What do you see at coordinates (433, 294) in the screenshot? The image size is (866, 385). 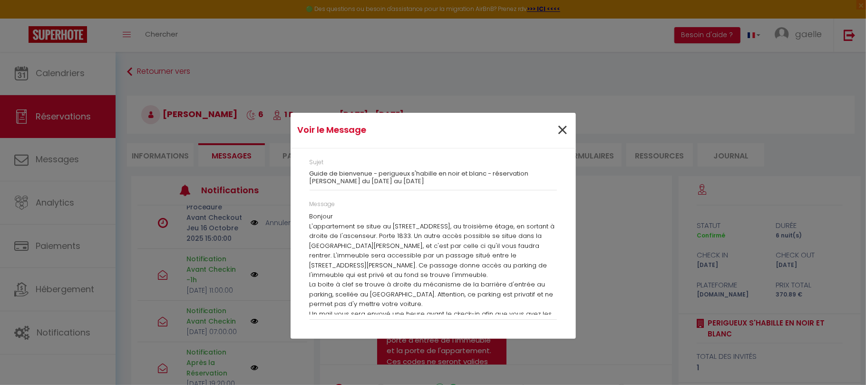 I see `p: La boite à clef se trouve à droite du mécanisme de la barrière d'entrée au parking, scellée au [G...` at bounding box center [433, 294].